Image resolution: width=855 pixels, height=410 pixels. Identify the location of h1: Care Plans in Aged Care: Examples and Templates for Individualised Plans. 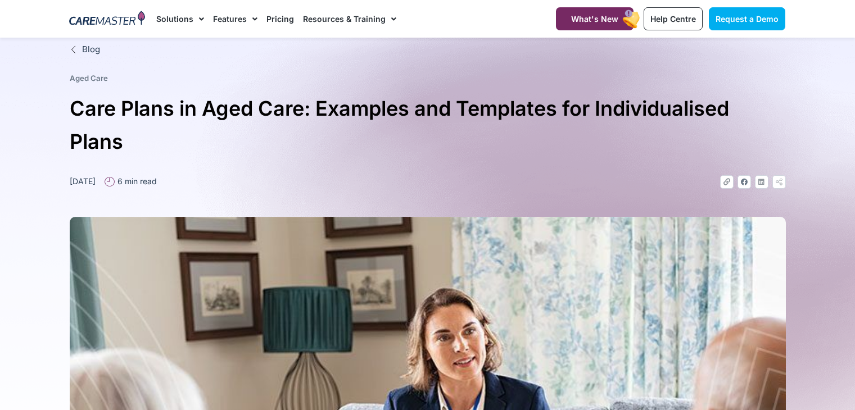
(428, 125).